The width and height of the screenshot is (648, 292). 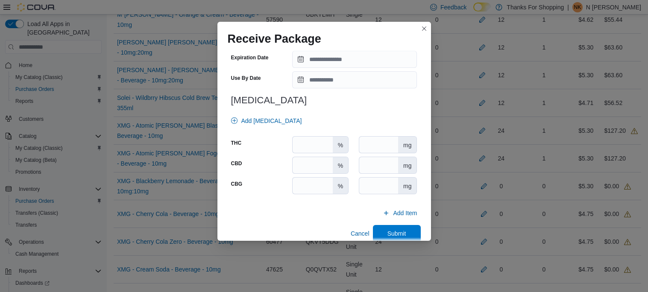 I want to click on span: Add Item, so click(x=405, y=213).